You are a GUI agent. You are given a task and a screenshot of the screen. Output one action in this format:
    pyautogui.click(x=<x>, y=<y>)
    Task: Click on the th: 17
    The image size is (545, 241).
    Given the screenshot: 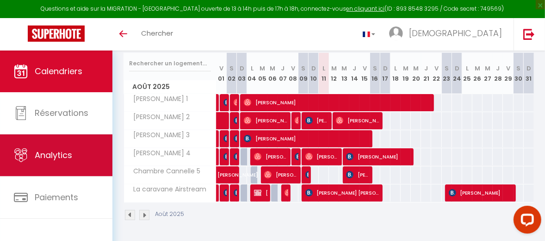 What is the action you would take?
    pyautogui.click(x=386, y=73)
    